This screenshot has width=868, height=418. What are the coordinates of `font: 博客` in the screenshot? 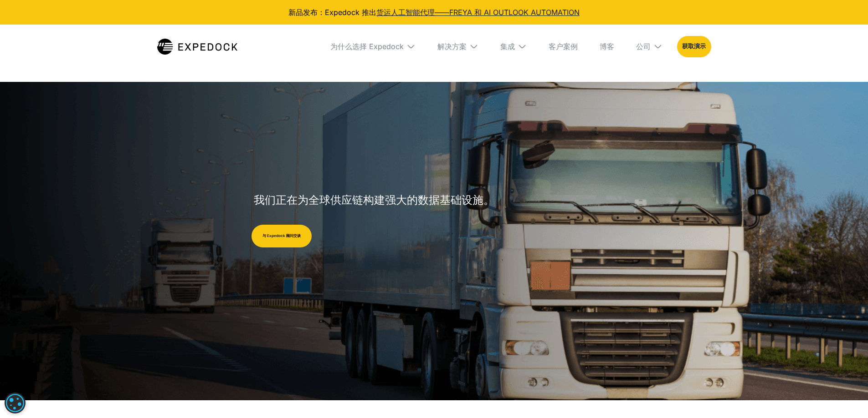 It's located at (607, 46).